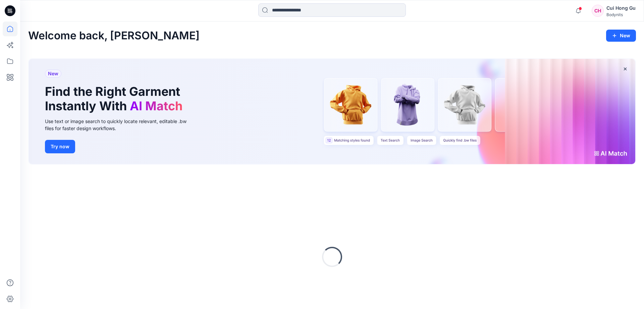 The width and height of the screenshot is (644, 309). What do you see at coordinates (53, 74) in the screenshot?
I see `span: New` at bounding box center [53, 74].